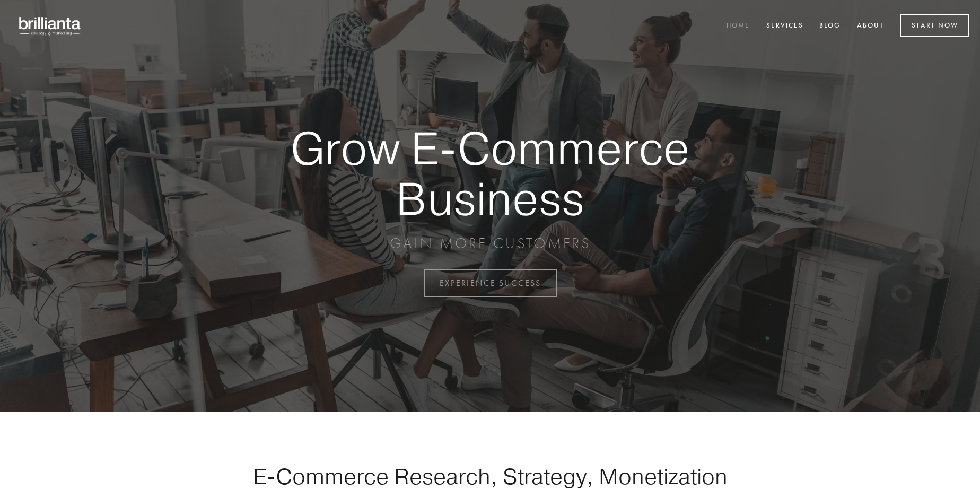 The width and height of the screenshot is (980, 498). Describe the element at coordinates (490, 284) in the screenshot. I see `a: EXPERIENCE SUCCESS` at that location.